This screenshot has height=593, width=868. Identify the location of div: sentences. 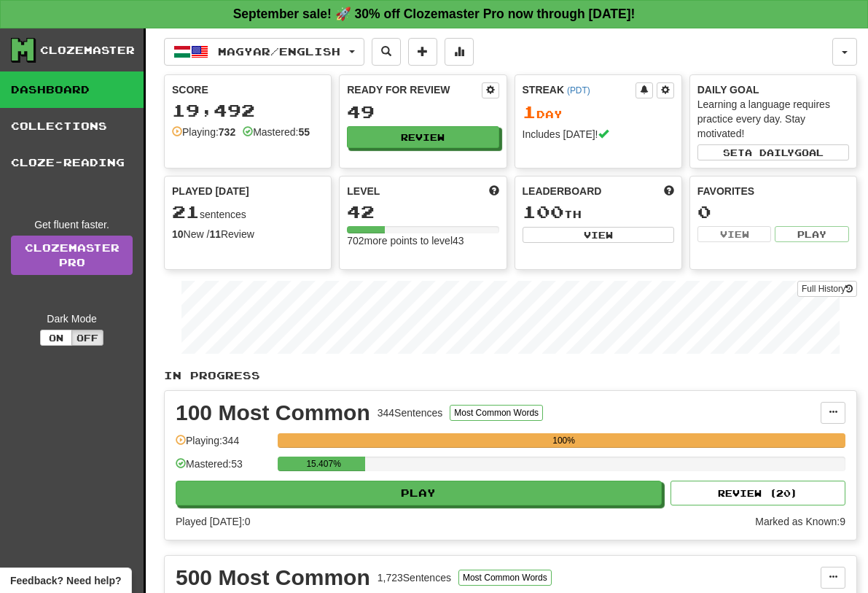
(248, 212).